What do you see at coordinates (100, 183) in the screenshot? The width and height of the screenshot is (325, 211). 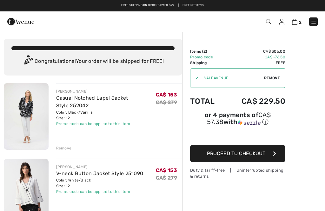 I see `div: Color: White/Black Size: 12` at bounding box center [100, 183].